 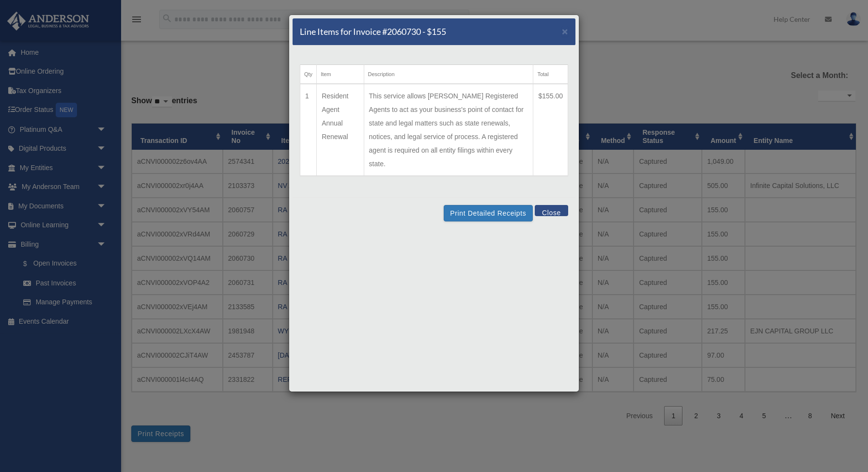 I want to click on td: $155.00, so click(x=551, y=130).